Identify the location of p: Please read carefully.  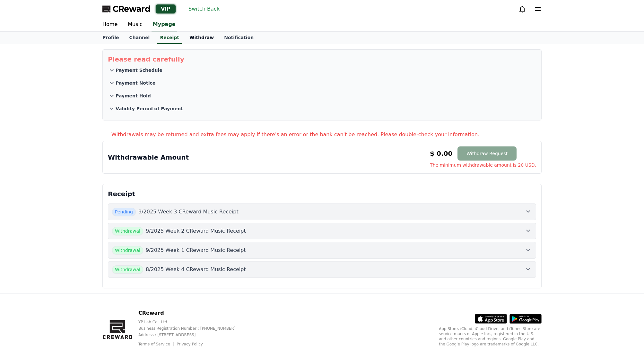
(322, 60).